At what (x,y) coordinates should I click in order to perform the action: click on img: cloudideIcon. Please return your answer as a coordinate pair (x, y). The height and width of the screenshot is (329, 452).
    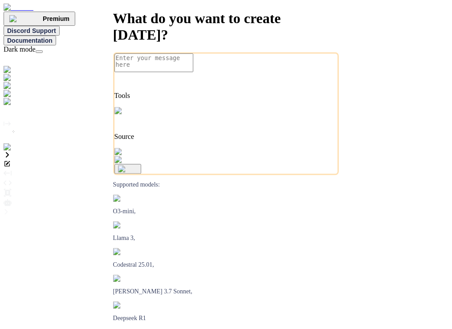
    Looking at the image, I should click on (26, 102).